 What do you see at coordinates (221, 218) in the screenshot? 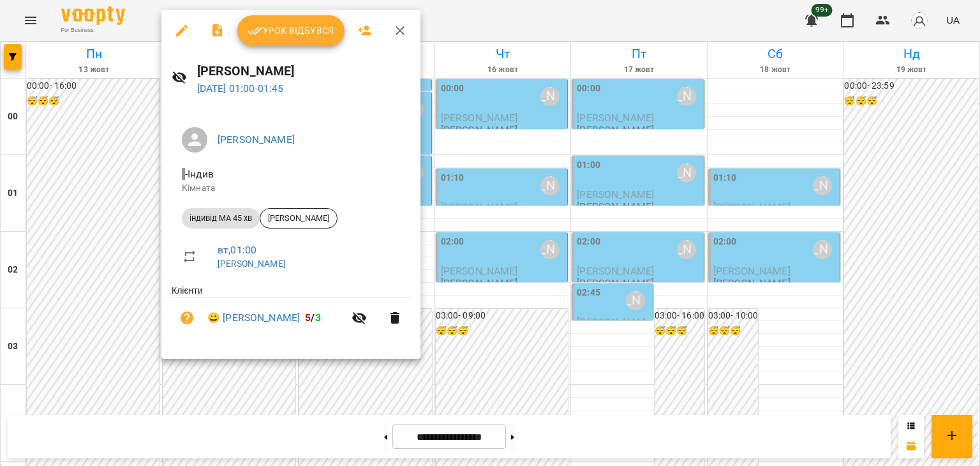
I see `span: індивід МА 45 хв` at bounding box center [221, 218].